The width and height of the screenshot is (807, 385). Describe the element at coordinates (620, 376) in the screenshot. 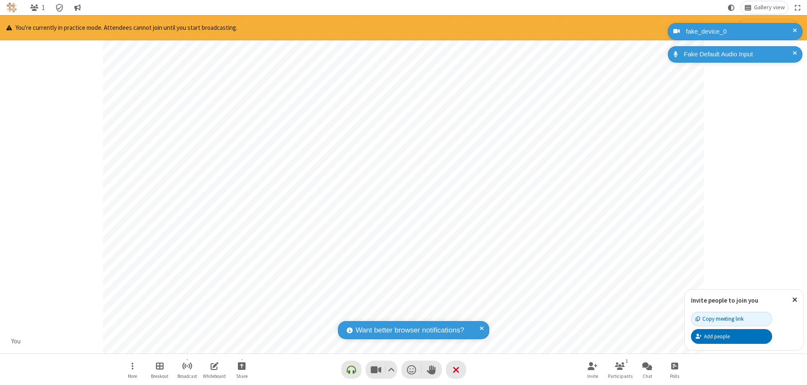

I see `span: Participants` at that location.